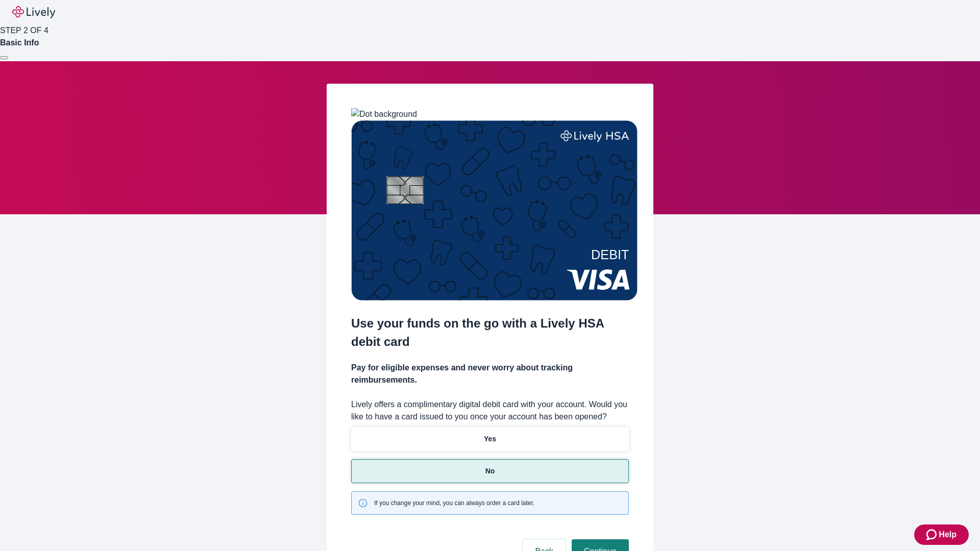 The height and width of the screenshot is (551, 980). I want to click on span: Help, so click(947, 535).